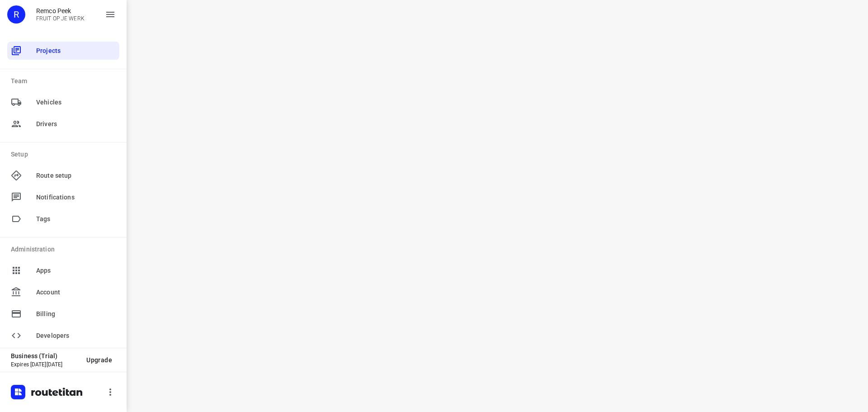 The image size is (868, 412). Describe the element at coordinates (76, 176) in the screenshot. I see `span: Route setup` at that location.